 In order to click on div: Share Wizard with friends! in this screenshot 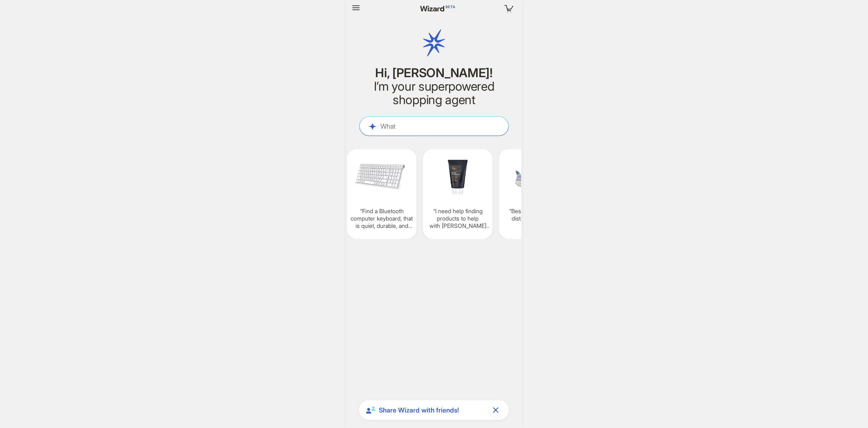, I will do `click(434, 410)`.